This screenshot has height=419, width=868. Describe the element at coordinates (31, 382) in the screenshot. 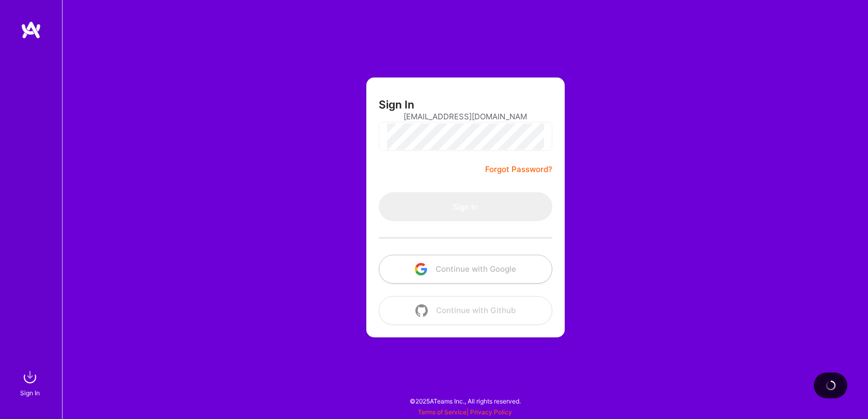

I see `a: sign inSign In` at that location.